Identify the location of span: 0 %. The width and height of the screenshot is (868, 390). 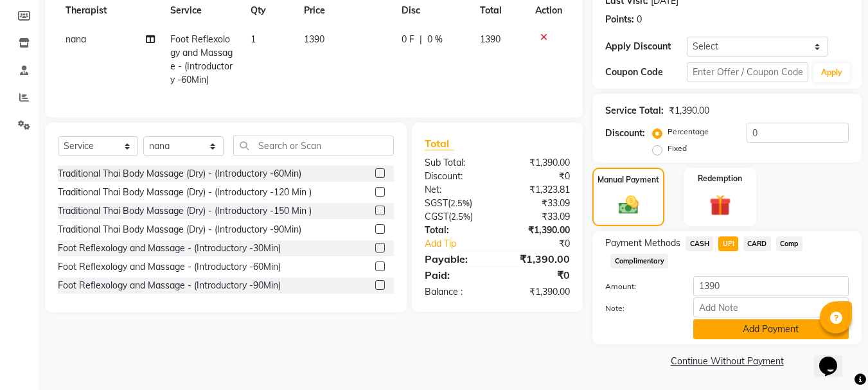
(435, 39).